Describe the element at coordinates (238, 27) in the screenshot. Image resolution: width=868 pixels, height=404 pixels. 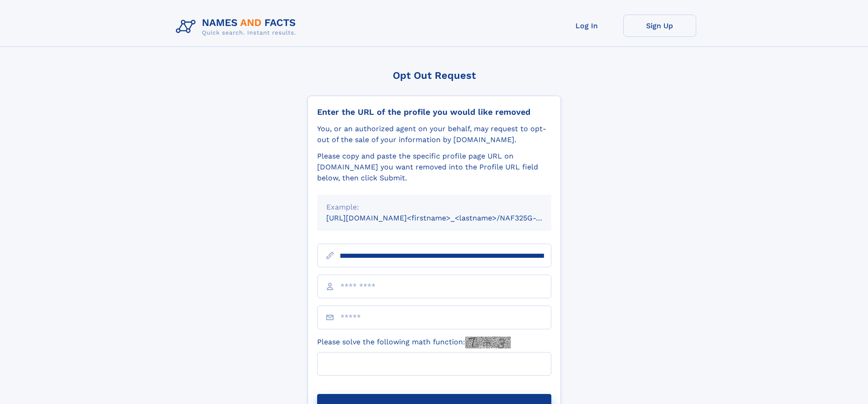
I see `img: Logo Names and Facts` at that location.